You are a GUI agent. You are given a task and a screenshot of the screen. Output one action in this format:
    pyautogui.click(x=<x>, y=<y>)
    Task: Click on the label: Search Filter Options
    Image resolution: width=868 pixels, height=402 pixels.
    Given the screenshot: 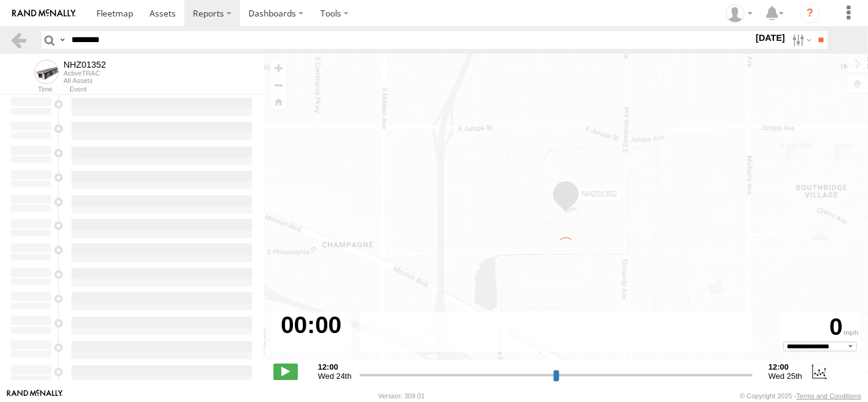 What is the action you would take?
    pyautogui.click(x=800, y=40)
    